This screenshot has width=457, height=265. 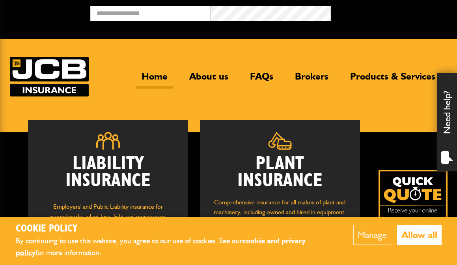 What do you see at coordinates (413, 204) in the screenshot?
I see `img: Quick Quote` at bounding box center [413, 204].